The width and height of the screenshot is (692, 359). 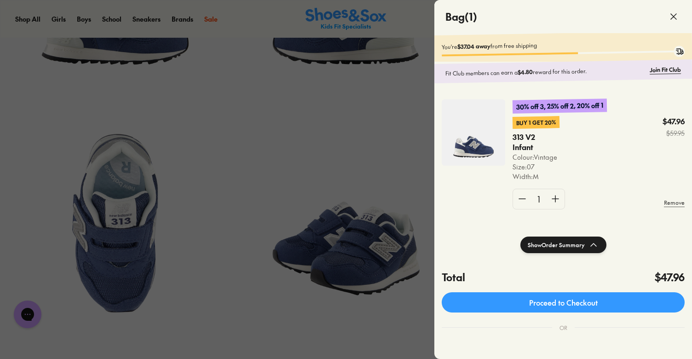 I want to click on h4: Bag ( 1 ), so click(x=461, y=17).